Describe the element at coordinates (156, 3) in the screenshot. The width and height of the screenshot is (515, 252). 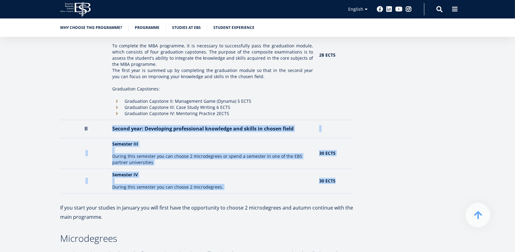
I see `span: Last Name` at that location.